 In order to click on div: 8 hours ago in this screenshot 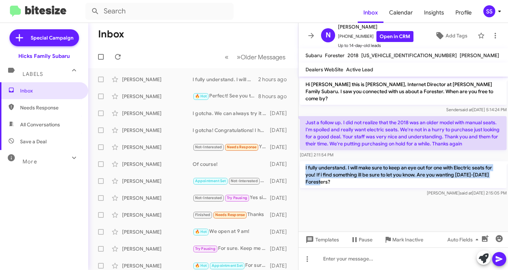, I will do `click(275, 96)`.